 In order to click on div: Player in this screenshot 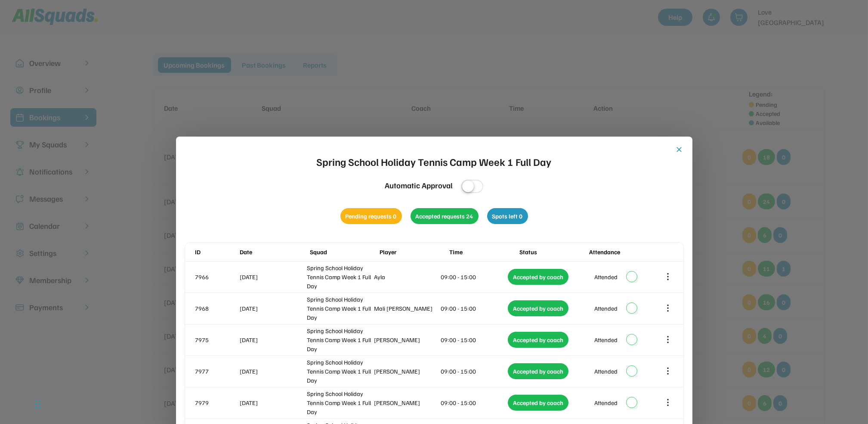, I will do `click(413, 252)`.